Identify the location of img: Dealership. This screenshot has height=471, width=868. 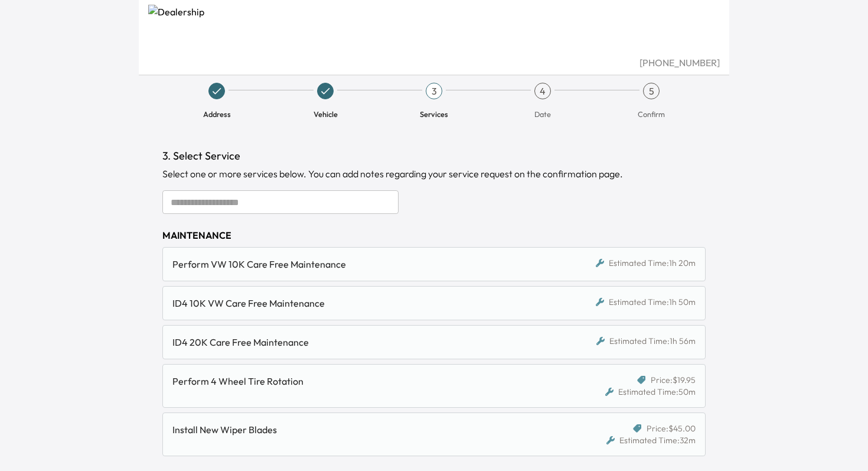
(434, 30).